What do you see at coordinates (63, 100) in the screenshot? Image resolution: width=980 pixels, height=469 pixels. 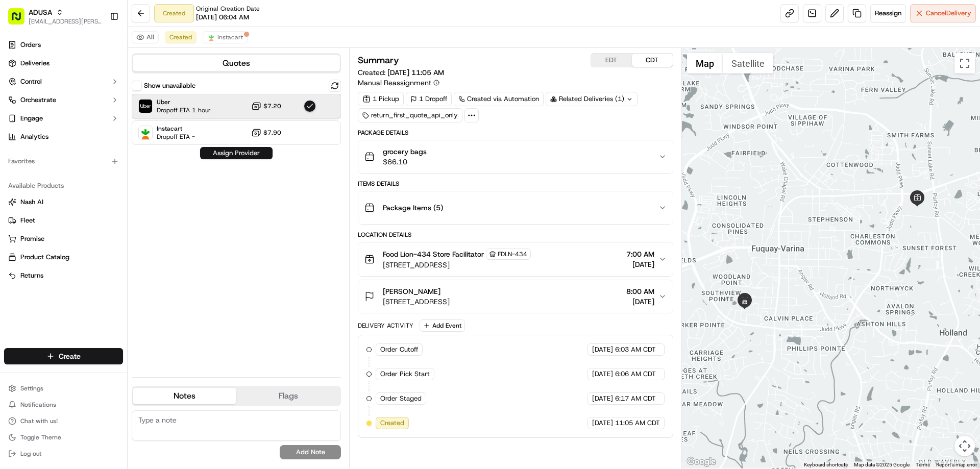 I see `button: Orchestrate` at bounding box center [63, 100].